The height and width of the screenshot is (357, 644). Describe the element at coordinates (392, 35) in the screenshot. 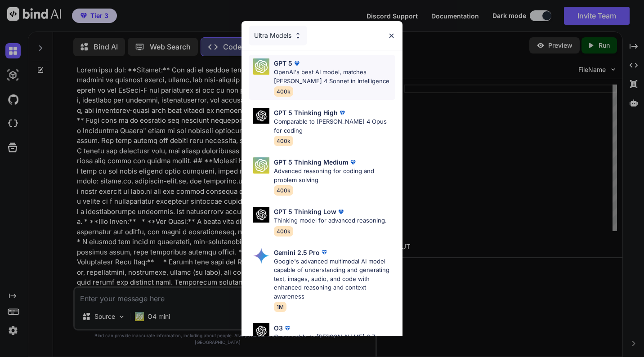

I see `img: close` at that location.